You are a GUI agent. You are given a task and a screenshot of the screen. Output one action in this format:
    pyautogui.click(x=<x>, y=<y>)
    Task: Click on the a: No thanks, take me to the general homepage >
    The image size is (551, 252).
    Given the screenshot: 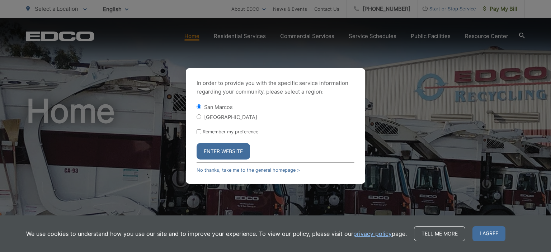 What is the action you would take?
    pyautogui.click(x=248, y=170)
    